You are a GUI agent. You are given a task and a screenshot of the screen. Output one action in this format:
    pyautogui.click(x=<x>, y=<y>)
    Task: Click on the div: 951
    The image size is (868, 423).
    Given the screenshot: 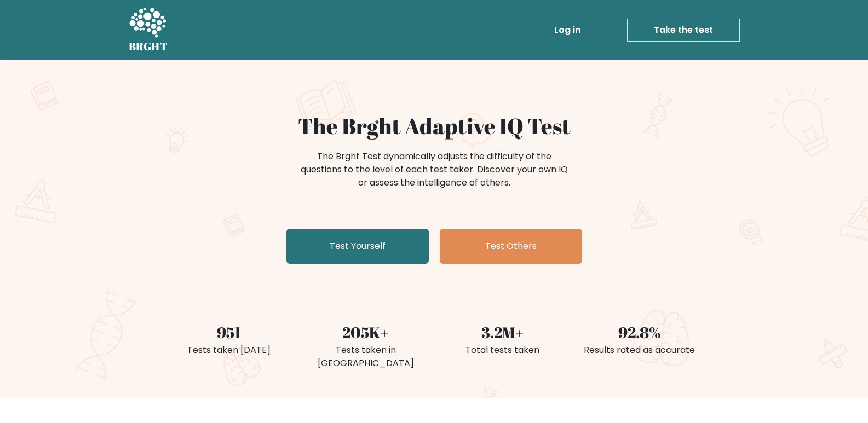 What is the action you would take?
    pyautogui.click(x=229, y=332)
    